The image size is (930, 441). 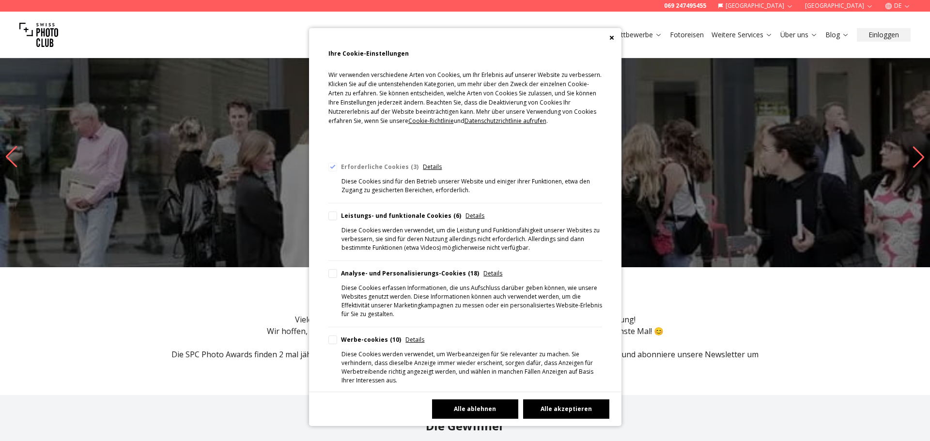 What do you see at coordinates (410, 274) in the screenshot?
I see `div: Analyse- und Personalisierungs-Cookies` at bounding box center [410, 274].